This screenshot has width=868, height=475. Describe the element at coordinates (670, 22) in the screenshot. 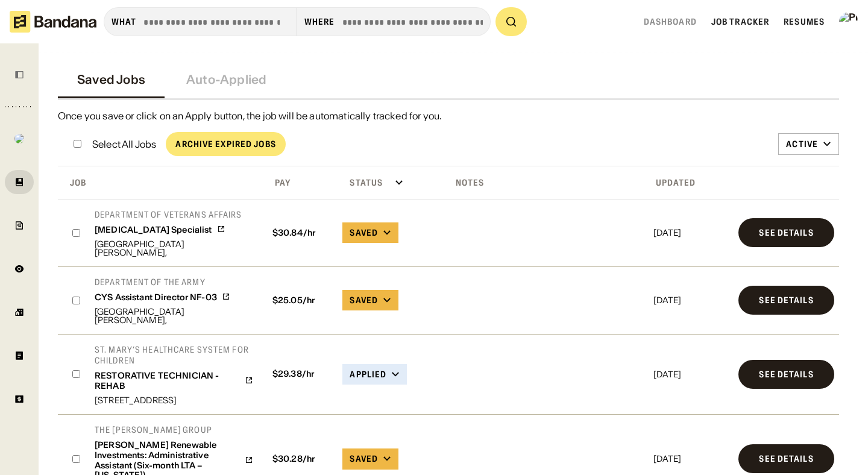

I see `span: Dashboard` at that location.